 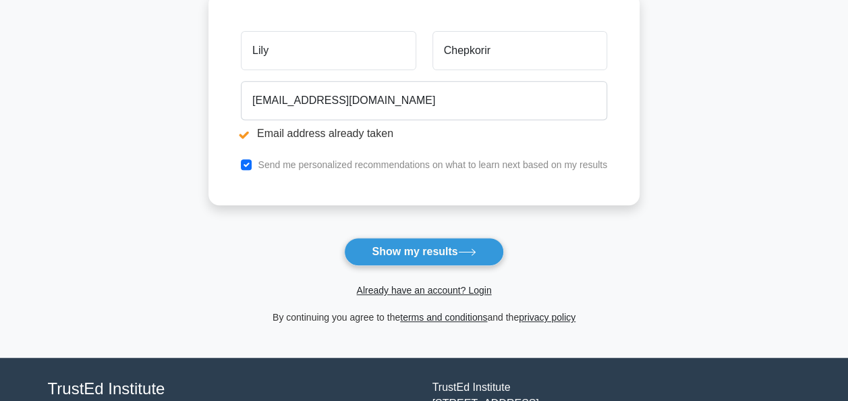 What do you see at coordinates (232, 389) in the screenshot?
I see `h4: TrustEd Institute` at bounding box center [232, 389].